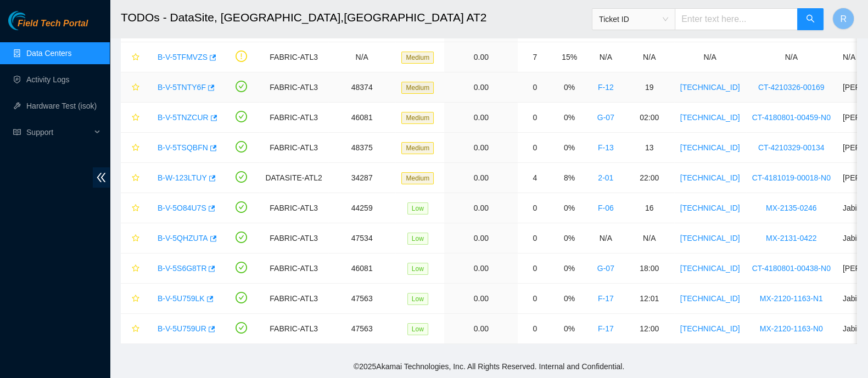  I want to click on a: 2-01, so click(605, 178).